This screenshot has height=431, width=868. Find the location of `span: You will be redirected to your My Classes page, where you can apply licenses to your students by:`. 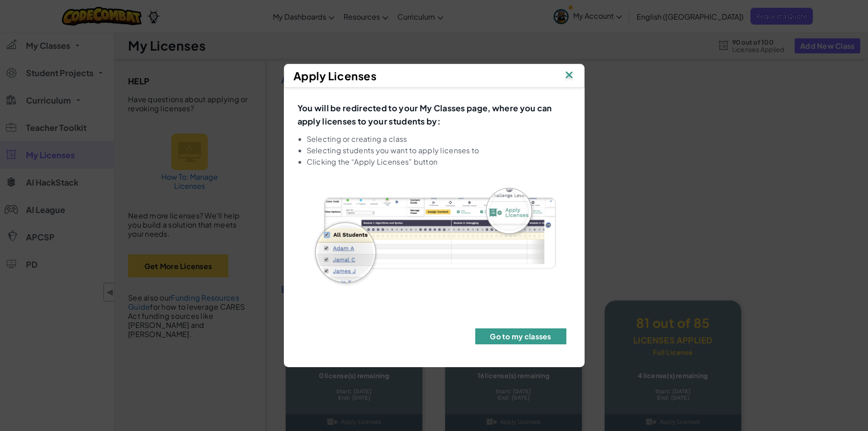

span: You will be redirected to your My Classes page, where you can apply licenses to your students by: is located at coordinates (425, 114).